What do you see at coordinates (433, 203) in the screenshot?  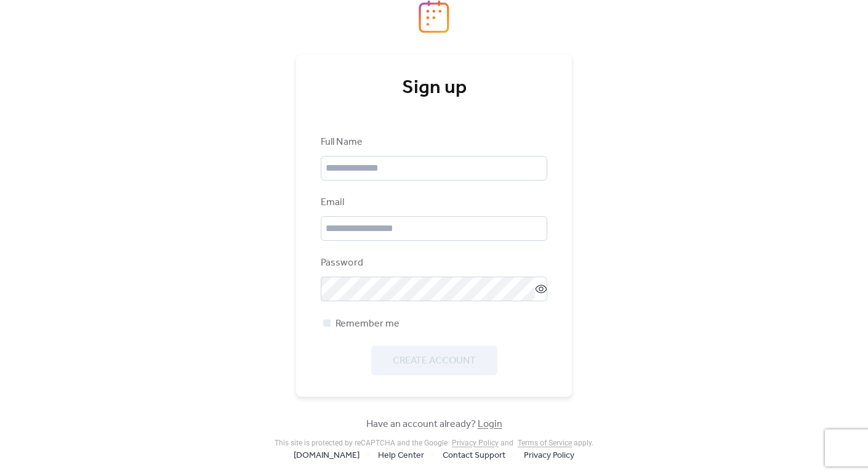 I see `div: Email` at bounding box center [433, 203].